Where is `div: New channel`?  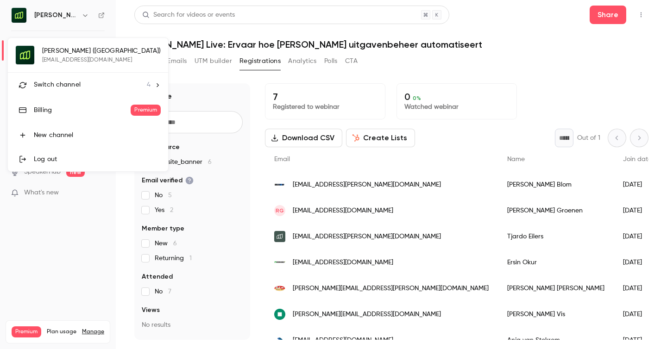 div: New channel is located at coordinates (97, 135).